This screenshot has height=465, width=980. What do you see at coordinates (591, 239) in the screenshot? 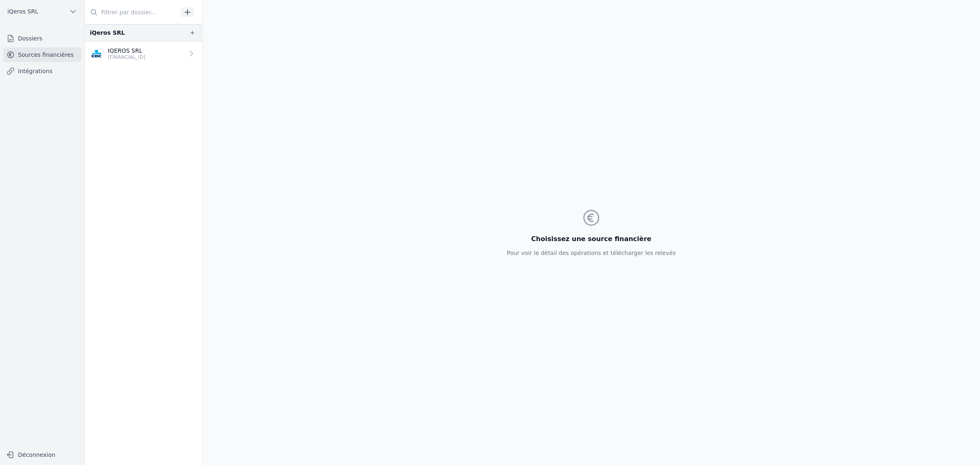
I see `h3: Choisissez une source financière` at bounding box center [591, 239].